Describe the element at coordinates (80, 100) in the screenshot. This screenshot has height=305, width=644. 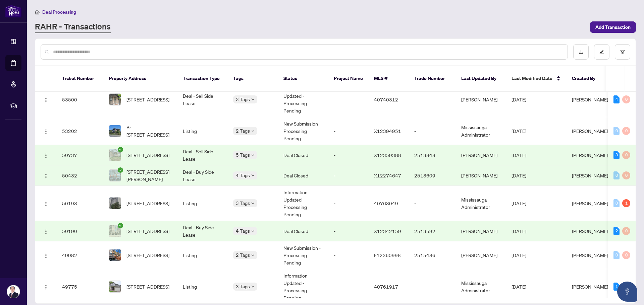
I see `td: 53500` at that location.